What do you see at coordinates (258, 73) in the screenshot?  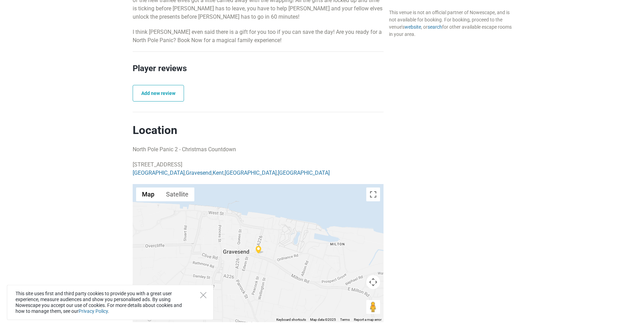 I see `h2: Player reviews` at bounding box center [258, 73].